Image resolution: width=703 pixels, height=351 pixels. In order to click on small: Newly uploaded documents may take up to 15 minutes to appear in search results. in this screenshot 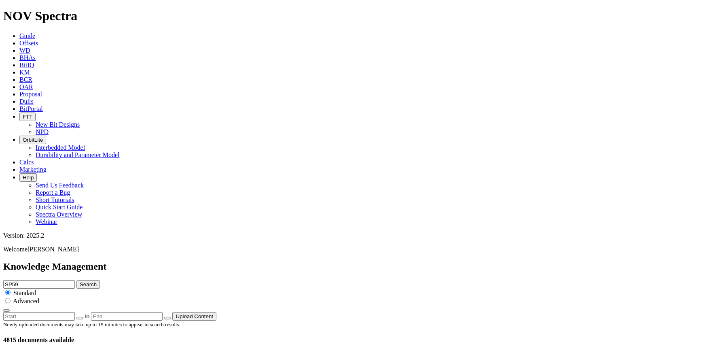, I will do `click(92, 324)`.